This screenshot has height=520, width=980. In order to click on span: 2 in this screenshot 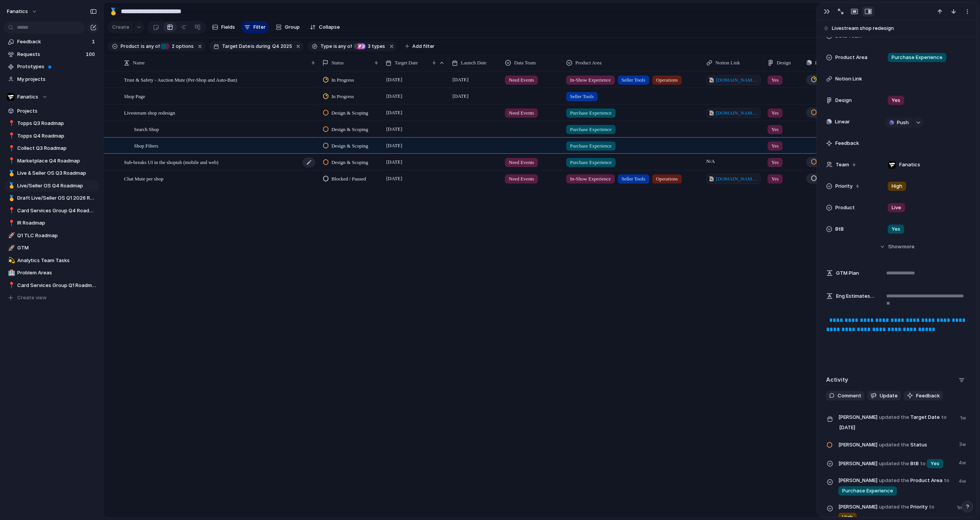, I will do `click(173, 46)`.